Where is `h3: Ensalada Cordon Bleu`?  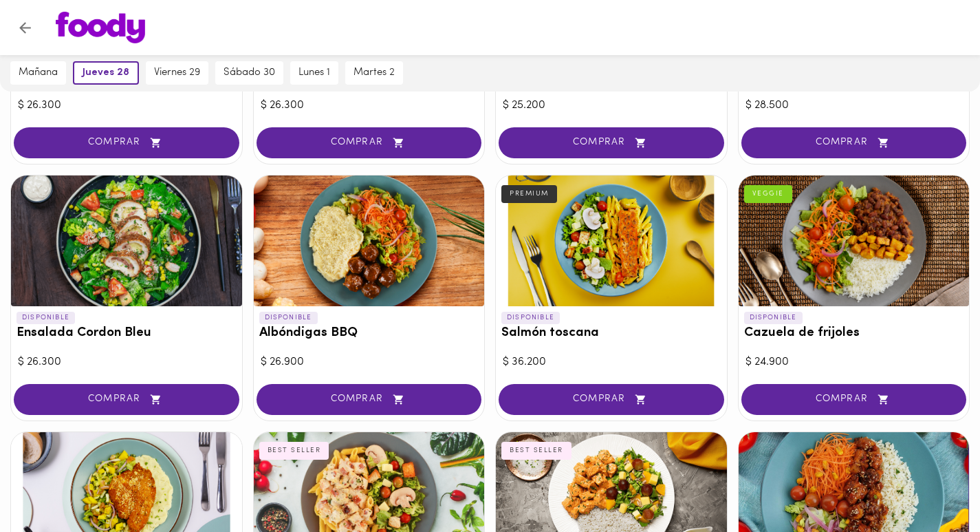 h3: Ensalada Cordon Bleu is located at coordinates (126, 333).